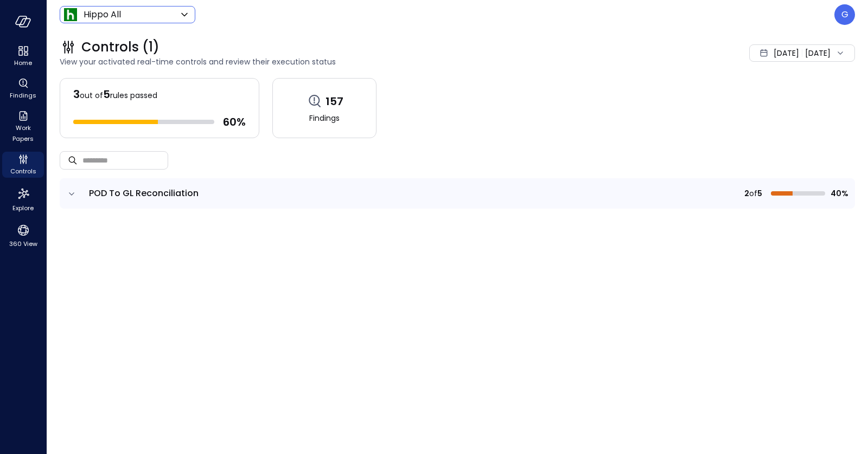  What do you see at coordinates (23, 134) in the screenshot?
I see `span: Work Papers` at bounding box center [23, 134].